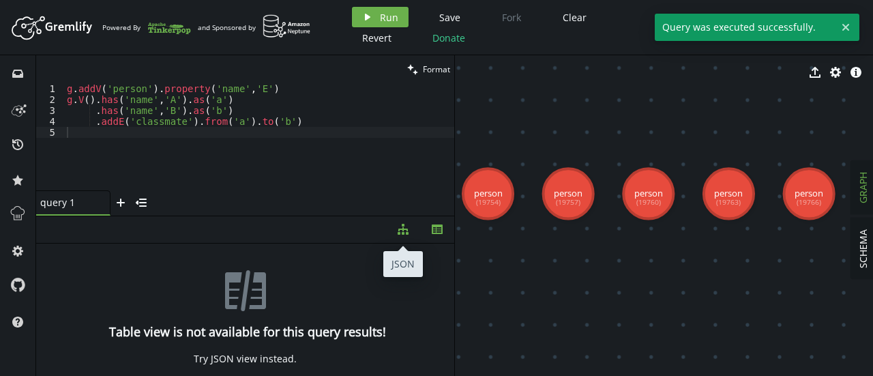  What do you see at coordinates (844, 27) in the screenshot?
I see `button: Sign In` at bounding box center [844, 27].